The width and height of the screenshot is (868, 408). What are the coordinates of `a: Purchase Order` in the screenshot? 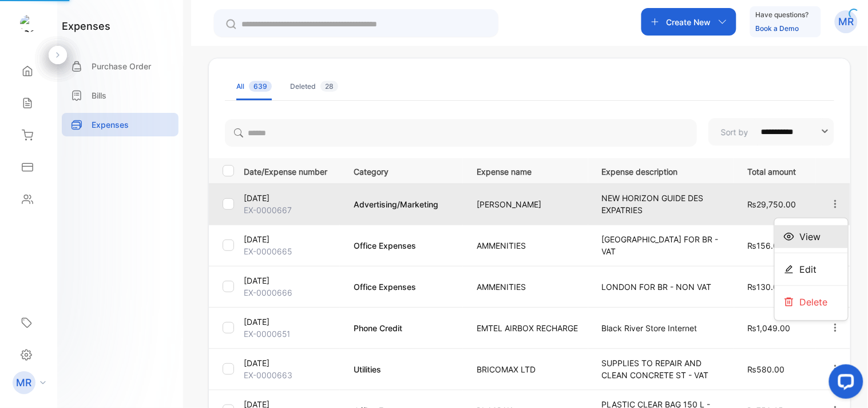 It's located at (120, 66).